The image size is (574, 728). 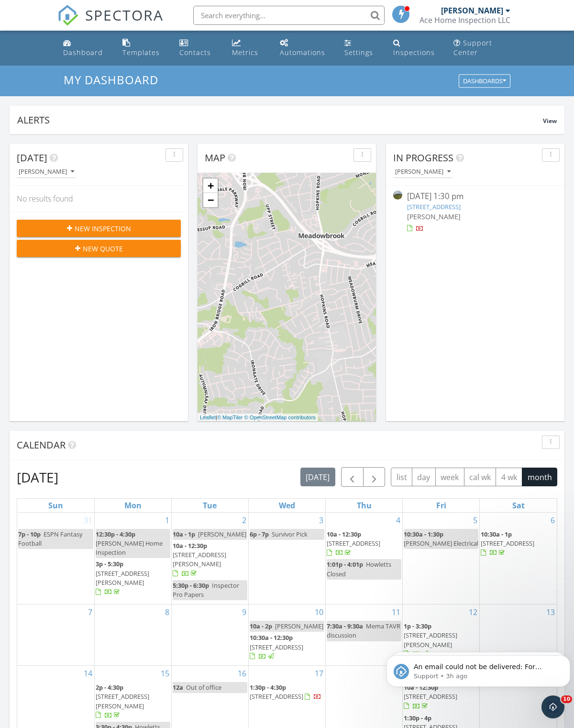 I want to click on a: Contacts, so click(x=198, y=48).